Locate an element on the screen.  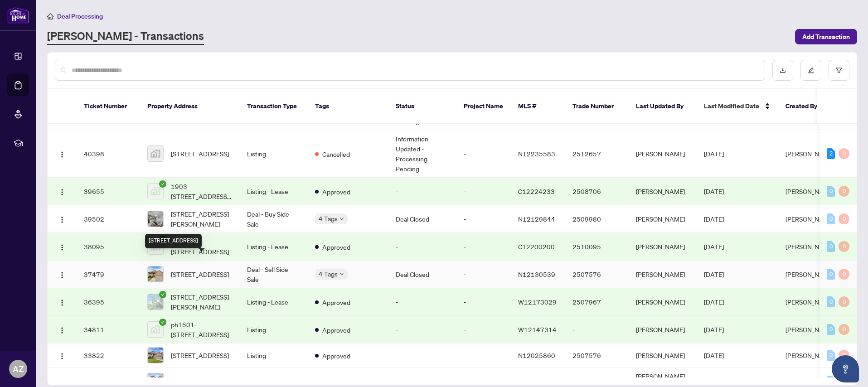
span: edit is located at coordinates (811, 70).